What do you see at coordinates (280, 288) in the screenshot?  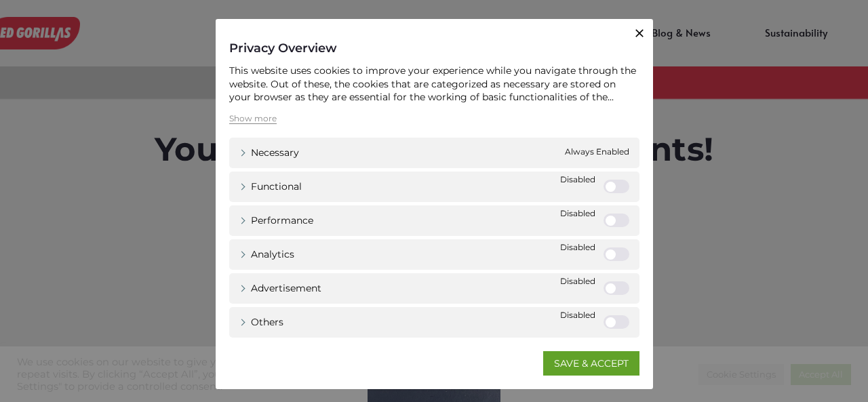 I see `a: Advertisement` at bounding box center [280, 288].